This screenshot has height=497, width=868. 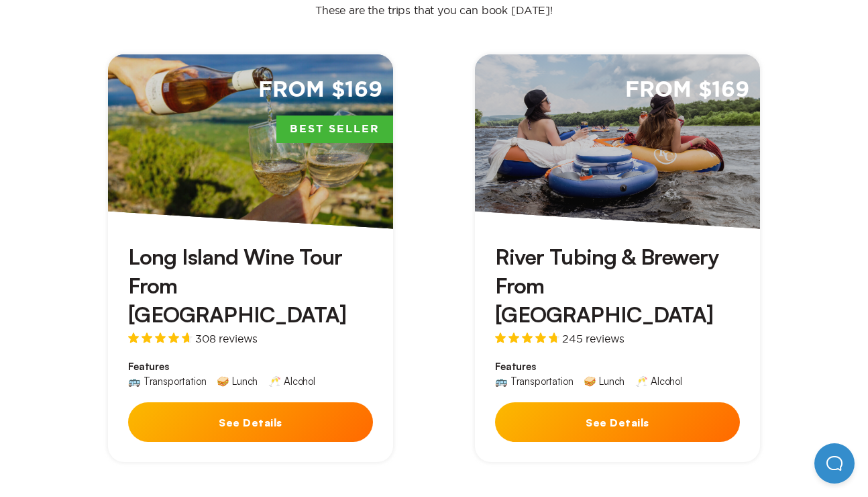 What do you see at coordinates (594, 339) in the screenshot?
I see `span: 245 reviews` at bounding box center [594, 339].